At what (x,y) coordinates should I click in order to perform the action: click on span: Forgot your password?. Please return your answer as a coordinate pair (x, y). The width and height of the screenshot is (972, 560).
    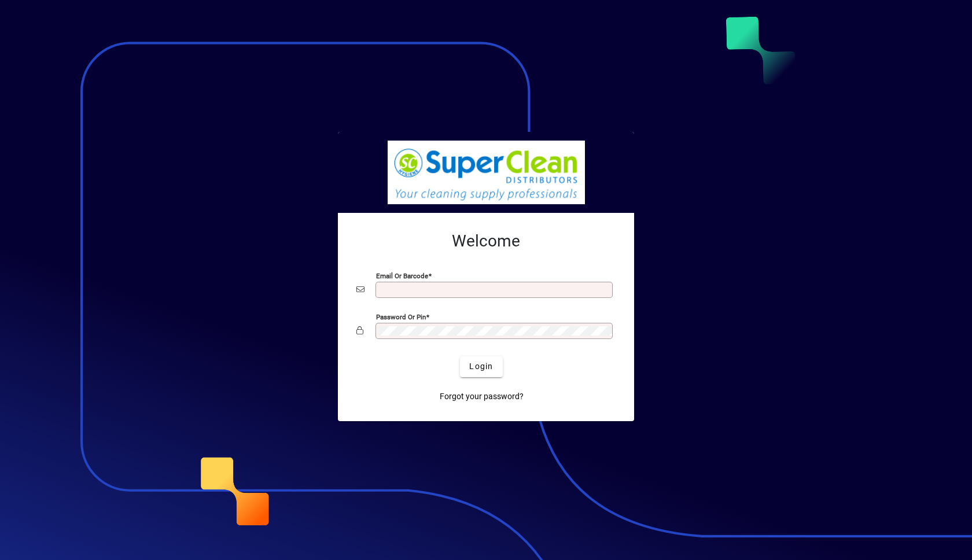
    Looking at the image, I should click on (481, 396).